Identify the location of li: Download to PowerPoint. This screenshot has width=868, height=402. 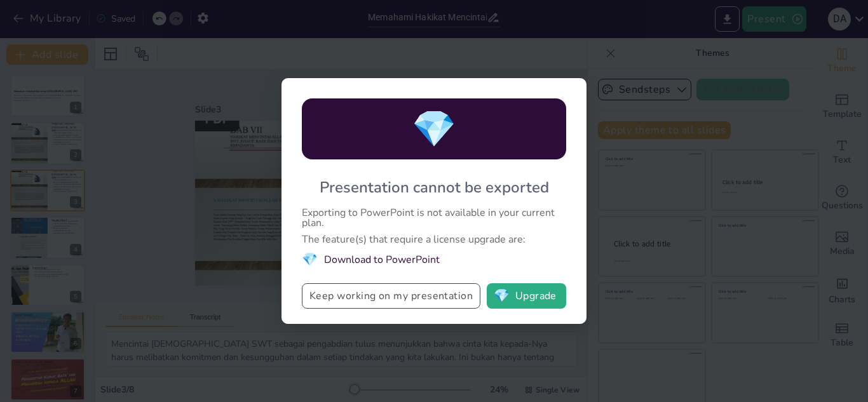
(434, 259).